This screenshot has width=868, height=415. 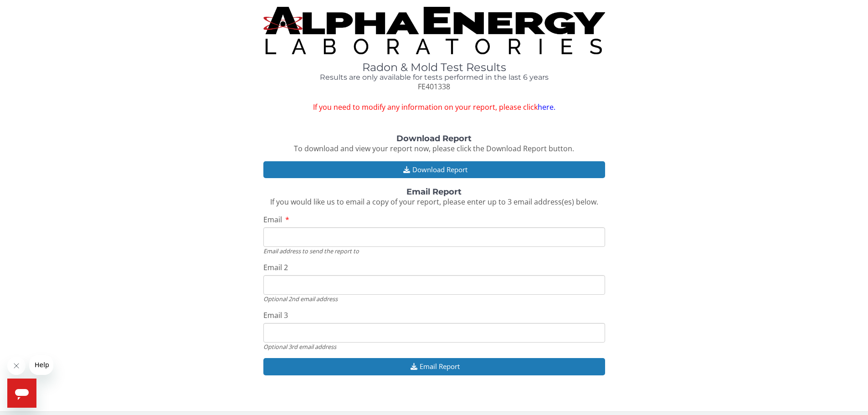 I want to click on div: Optional 3rd email address, so click(x=434, y=347).